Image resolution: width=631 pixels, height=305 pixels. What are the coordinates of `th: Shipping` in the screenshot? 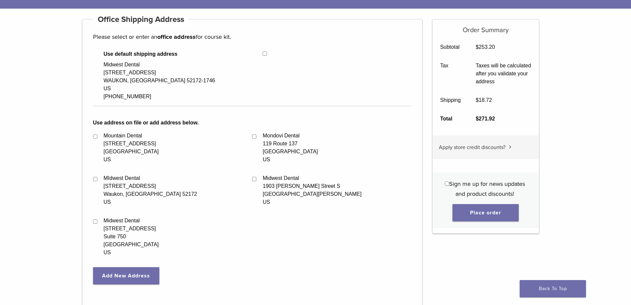 It's located at (451, 100).